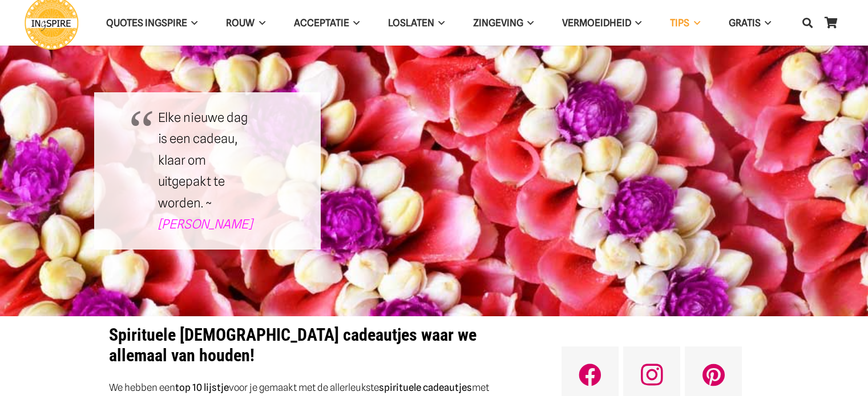  I want to click on span: TIPS, so click(680, 23).